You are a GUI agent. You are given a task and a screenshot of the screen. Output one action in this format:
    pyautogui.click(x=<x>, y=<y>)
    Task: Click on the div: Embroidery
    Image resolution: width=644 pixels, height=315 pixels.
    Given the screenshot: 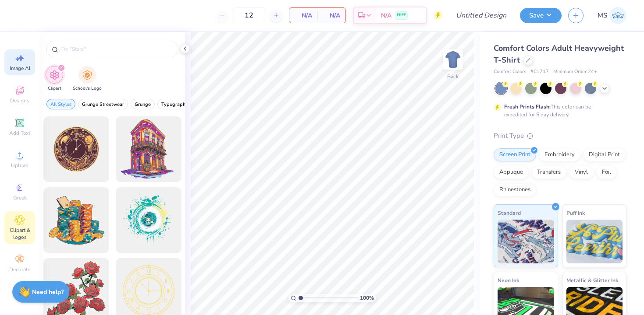 What is the action you would take?
    pyautogui.click(x=560, y=155)
    